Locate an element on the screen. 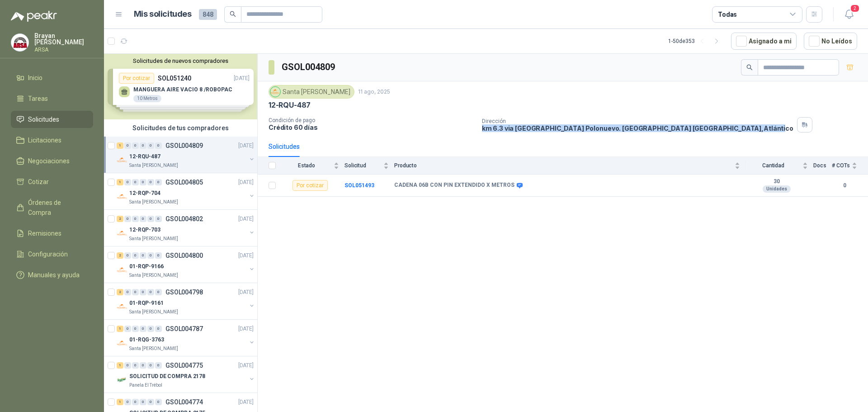  div: Solicitudes is located at coordinates (284, 146).